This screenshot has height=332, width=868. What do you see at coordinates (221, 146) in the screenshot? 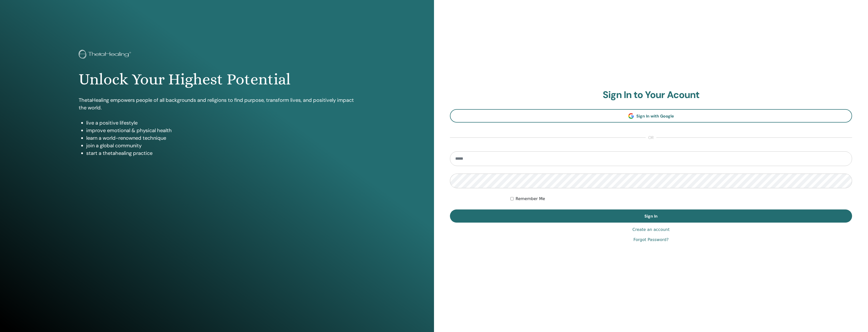
I see `li: join a global community` at bounding box center [221, 146].